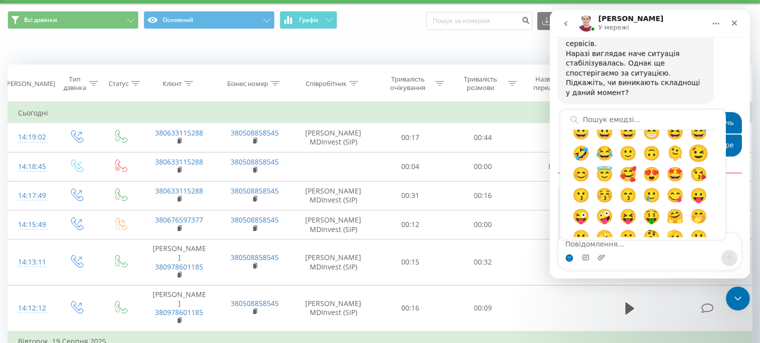 Image resolution: width=760 pixels, height=343 pixels. I want to click on div: 14:13:11, so click(31, 262).